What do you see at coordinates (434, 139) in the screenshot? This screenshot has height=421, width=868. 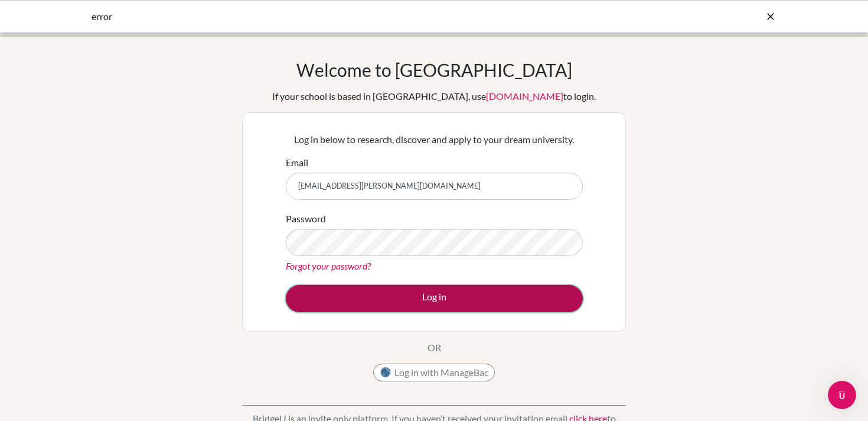 I see `p: Log in below to research, discover and apply to your dream university.` at bounding box center [434, 139].